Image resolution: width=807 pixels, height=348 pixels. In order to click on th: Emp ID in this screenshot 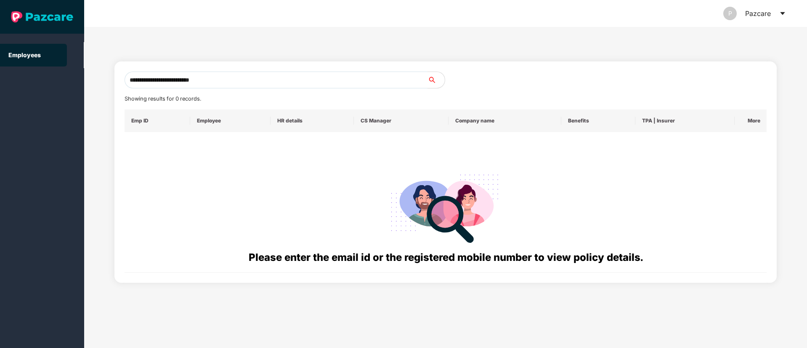, I will do `click(157, 121)`.